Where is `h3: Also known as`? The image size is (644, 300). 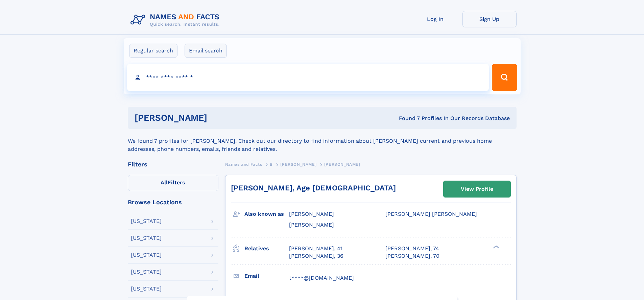
h3: Also known as is located at coordinates (266, 215).